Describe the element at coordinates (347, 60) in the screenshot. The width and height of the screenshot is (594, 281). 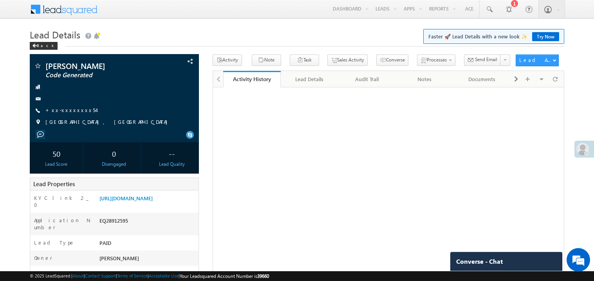
I see `button: Sales Activity` at that location.